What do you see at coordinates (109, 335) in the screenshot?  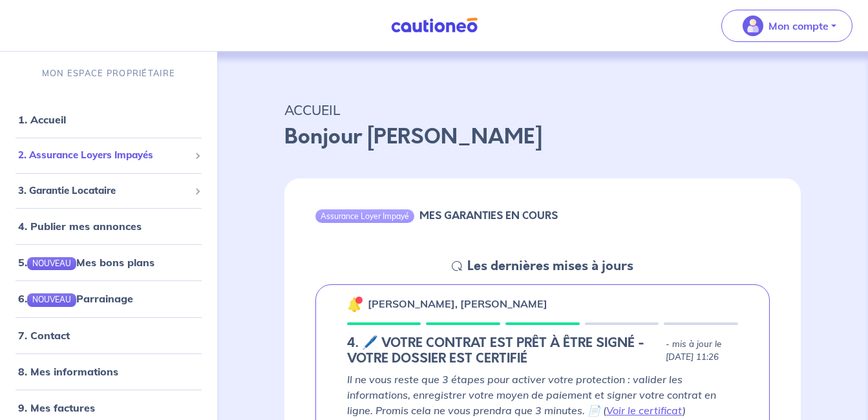 I see `div: 7. Contact` at bounding box center [109, 335].